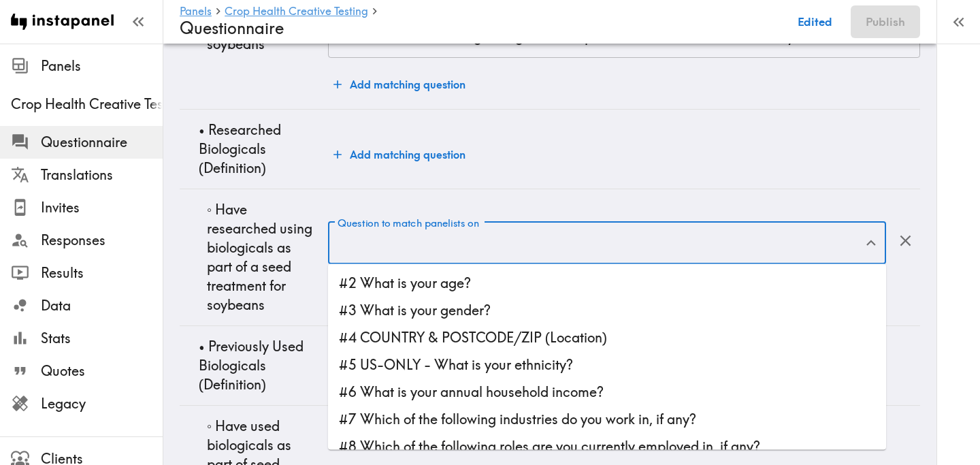 The width and height of the screenshot is (980, 465). What do you see at coordinates (296, 12) in the screenshot?
I see `a: Crop Health Creative Testing` at bounding box center [296, 12].